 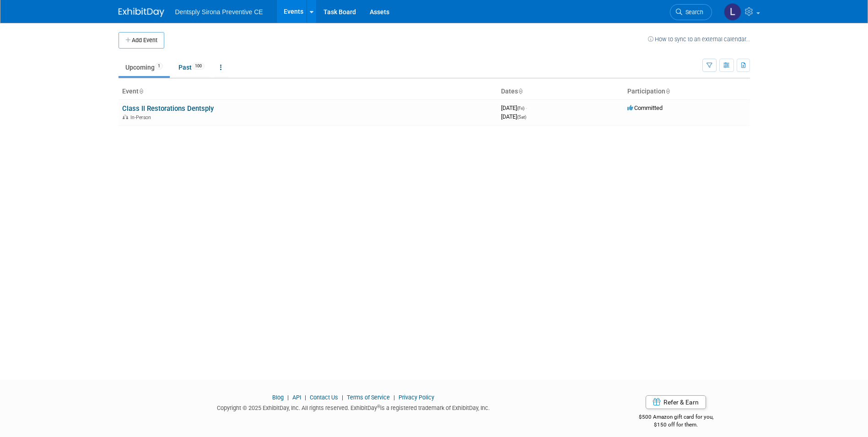 I want to click on a: Privacy Policy, so click(x=417, y=397).